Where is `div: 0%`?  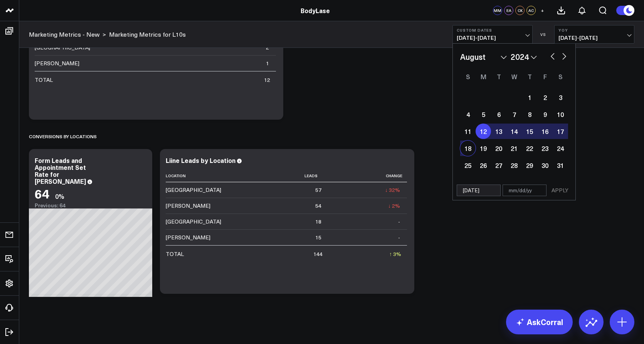 div: 0% is located at coordinates (60, 196).